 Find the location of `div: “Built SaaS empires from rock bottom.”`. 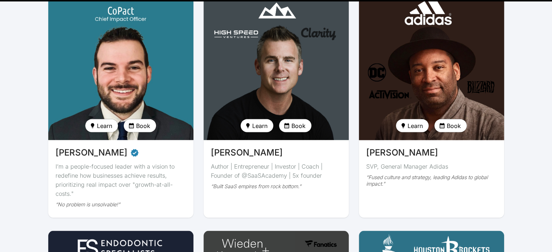

div: “Built SaaS empires from rock bottom.” is located at coordinates (276, 186).